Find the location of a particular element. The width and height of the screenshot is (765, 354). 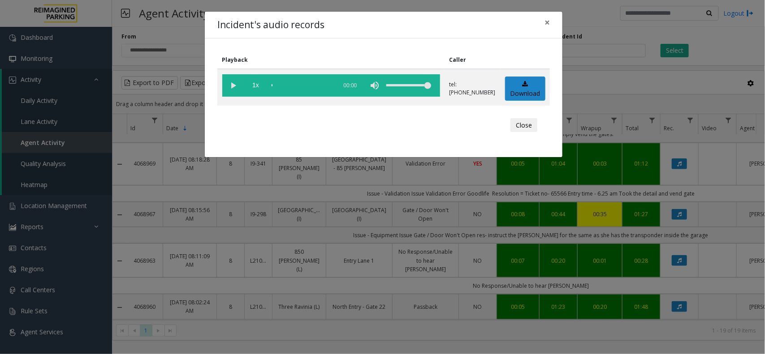

span: playback speed button is located at coordinates (256, 86).